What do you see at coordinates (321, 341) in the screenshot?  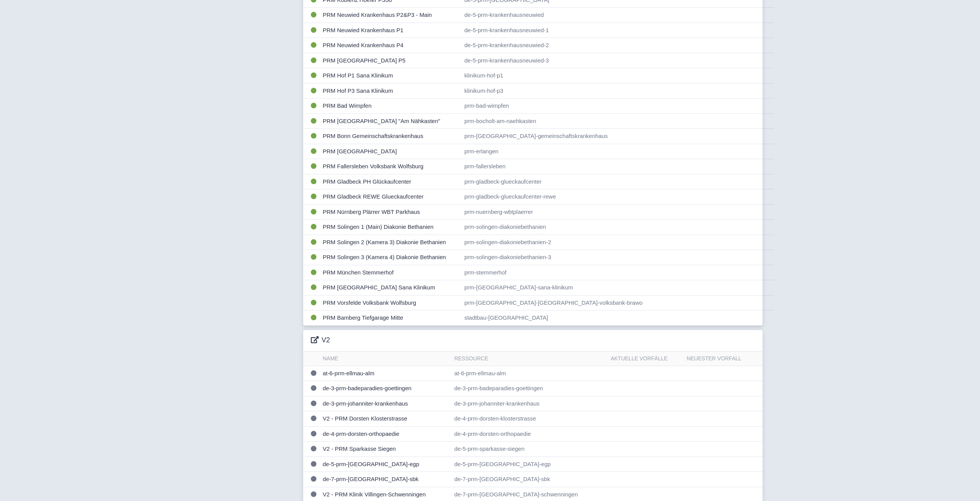 I see `h3: V2` at bounding box center [321, 341].